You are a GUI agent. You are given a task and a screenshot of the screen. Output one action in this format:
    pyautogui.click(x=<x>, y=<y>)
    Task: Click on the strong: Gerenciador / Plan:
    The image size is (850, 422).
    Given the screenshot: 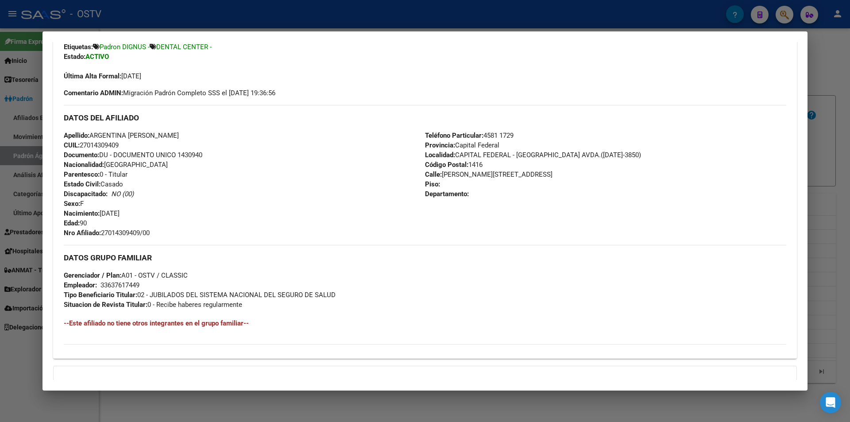 What is the action you would take?
    pyautogui.click(x=93, y=276)
    